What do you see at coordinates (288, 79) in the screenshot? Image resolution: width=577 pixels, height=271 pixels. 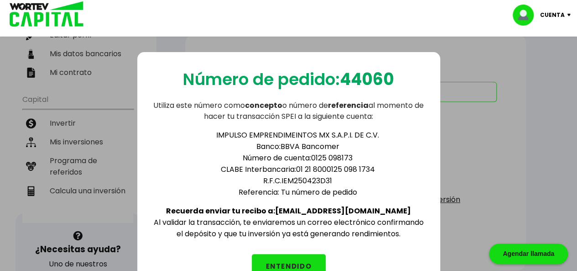 I see `p: Número de pedido:` at bounding box center [288, 79].